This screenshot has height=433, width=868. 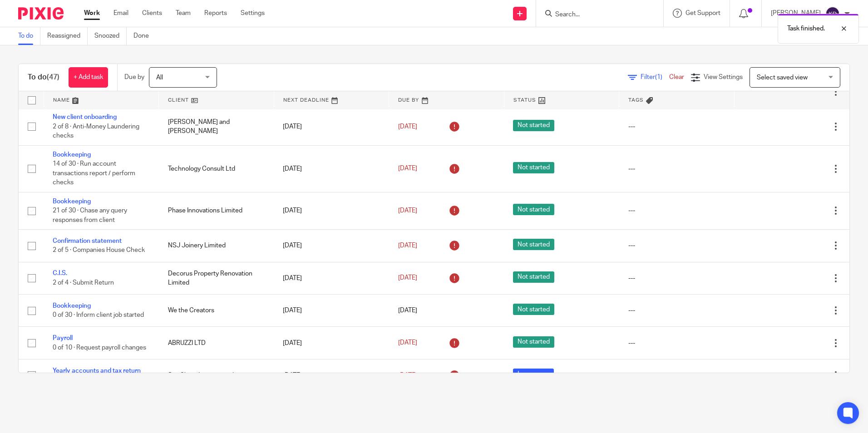 What do you see at coordinates (160, 77) in the screenshot?
I see `span: All` at bounding box center [160, 77].